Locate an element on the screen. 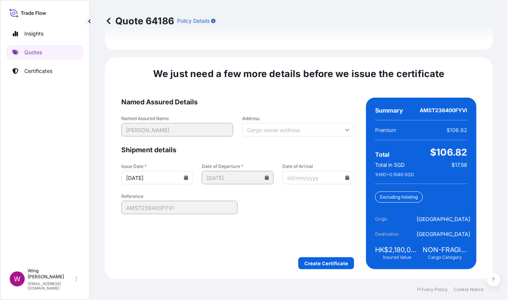 Image resolution: width=508 pixels, height=300 pixels. p: Cookie Notice is located at coordinates (469, 290).